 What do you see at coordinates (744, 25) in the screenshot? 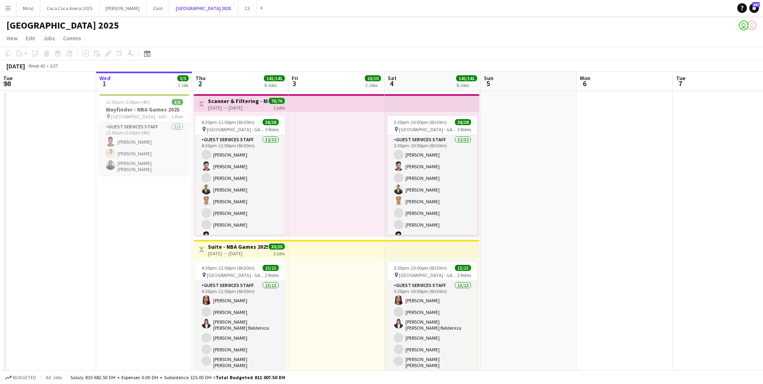
I see `app-user-avatar: Kate Oliveros` at bounding box center [744, 25].